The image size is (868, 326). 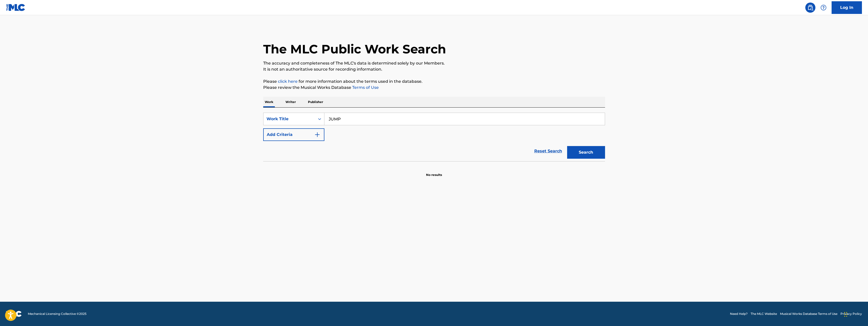 What do you see at coordinates (434, 172) in the screenshot?
I see `p: No results` at bounding box center [434, 172].